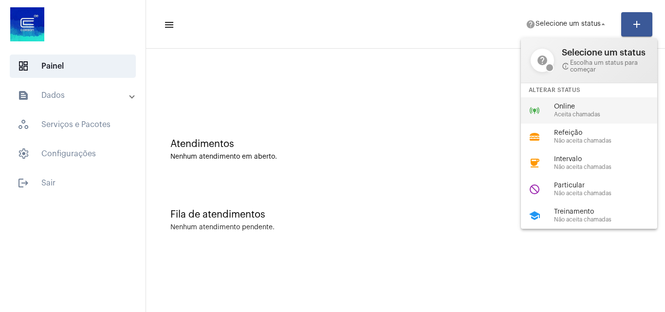 This screenshot has width=665, height=312. What do you see at coordinates (610, 107) in the screenshot?
I see `span: Online` at bounding box center [610, 107].